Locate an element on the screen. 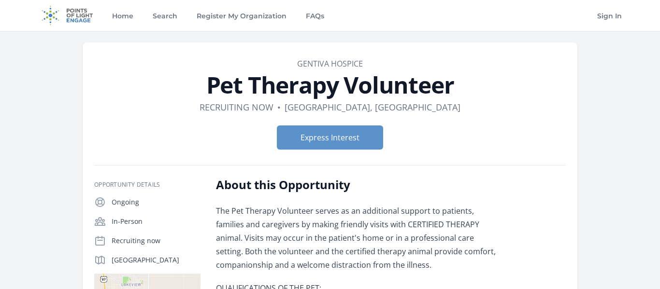 This screenshot has width=660, height=289. a: Gentiva Hospice is located at coordinates (330, 64).